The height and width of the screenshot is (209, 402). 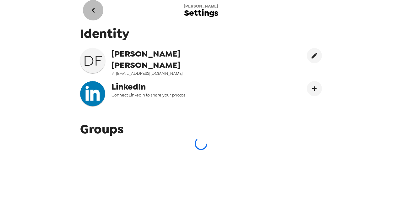 I want to click on span: LinkedIn, so click(x=175, y=87).